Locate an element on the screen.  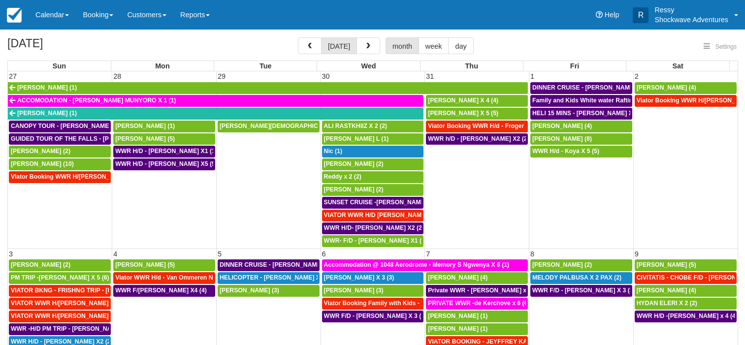
span: VIATOR BOOKING - JEYFFREY KAYLEIGH X 1 (1) is located at coordinates (498, 342).